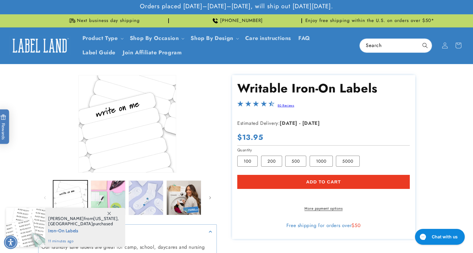 Image resolution: width=473 pixels, height=253 pixels. What do you see at coordinates (100, 38) in the screenshot?
I see `a: Product Type` at bounding box center [100, 38].